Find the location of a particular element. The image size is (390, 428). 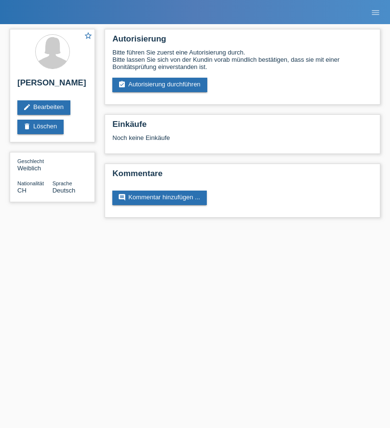

a: menu is located at coordinates (376, 12).